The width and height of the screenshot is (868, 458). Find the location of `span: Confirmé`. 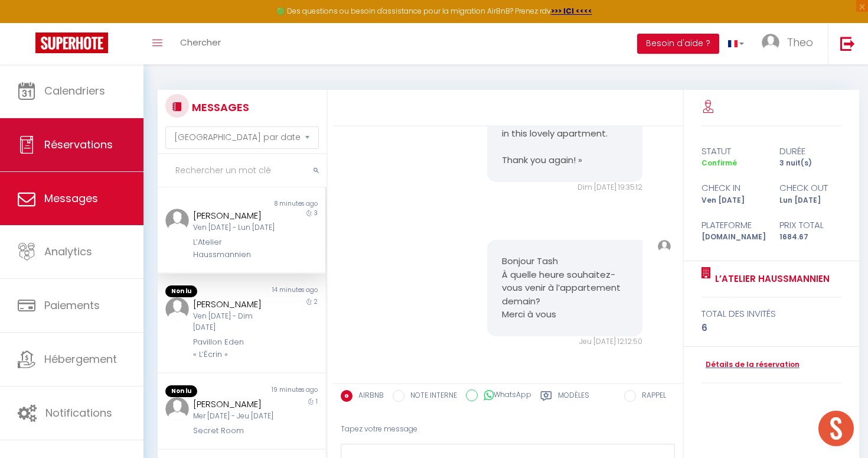

span: Confirmé is located at coordinates (719, 163).